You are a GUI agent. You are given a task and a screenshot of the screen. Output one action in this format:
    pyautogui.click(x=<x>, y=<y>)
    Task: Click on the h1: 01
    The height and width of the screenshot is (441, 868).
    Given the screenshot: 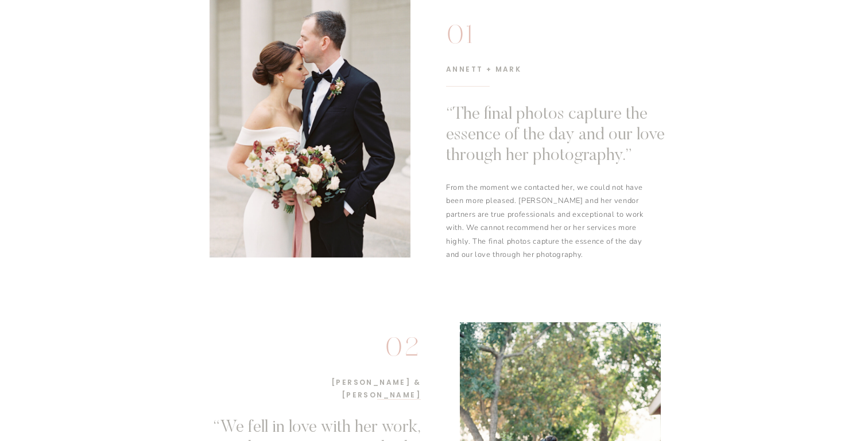 What is the action you would take?
    pyautogui.click(x=497, y=26)
    